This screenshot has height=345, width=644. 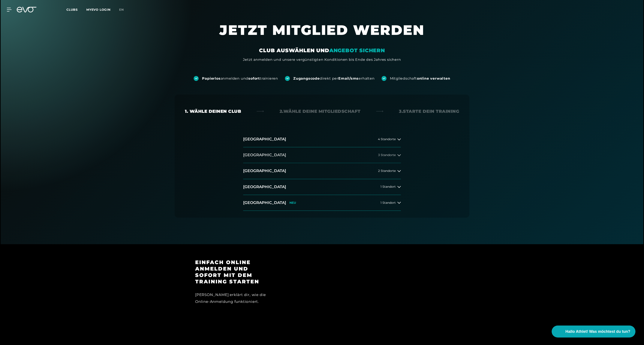 What do you see at coordinates (321, 51) in the screenshot?
I see `div: CLUB AUSWÄHLEN UND` at bounding box center [321, 51].